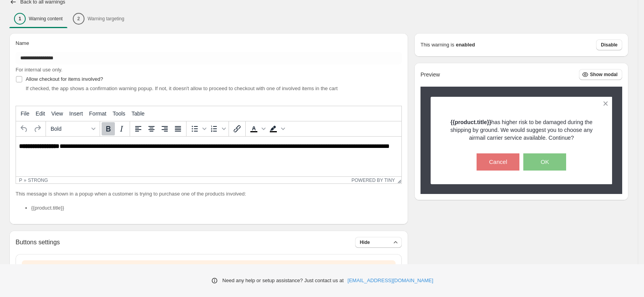  I want to click on div: 1, so click(20, 19).